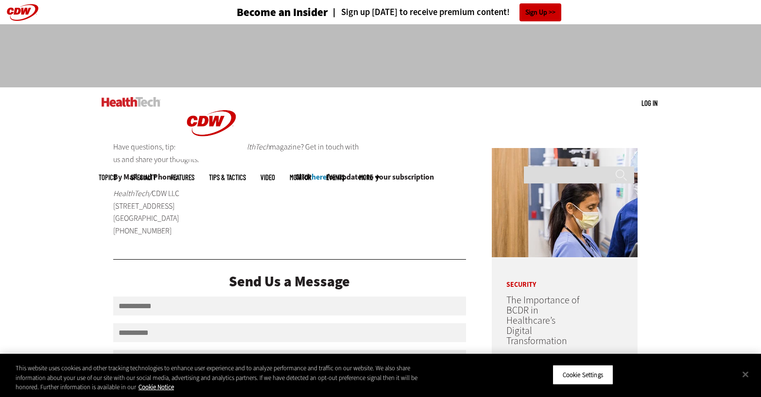 Image resolution: width=761 pixels, height=397 pixels. Describe the element at coordinates (282, 12) in the screenshot. I see `h3: Become an Insider` at that location.